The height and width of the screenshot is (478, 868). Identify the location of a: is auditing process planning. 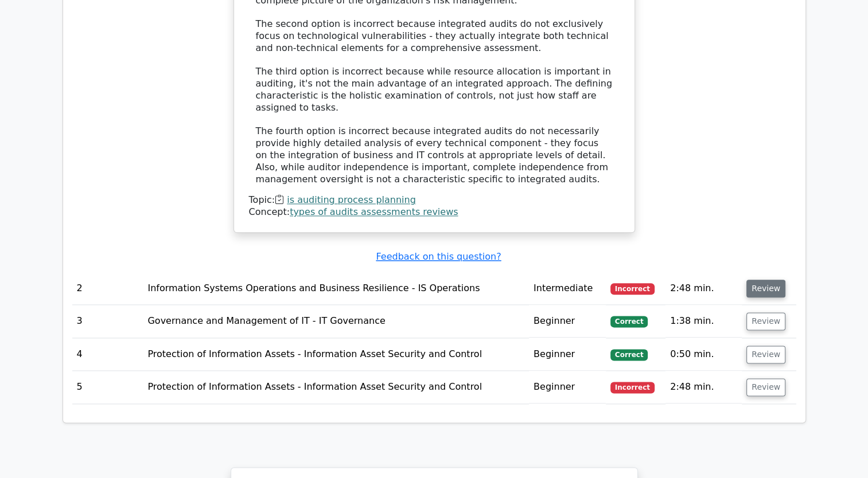
(351, 200).